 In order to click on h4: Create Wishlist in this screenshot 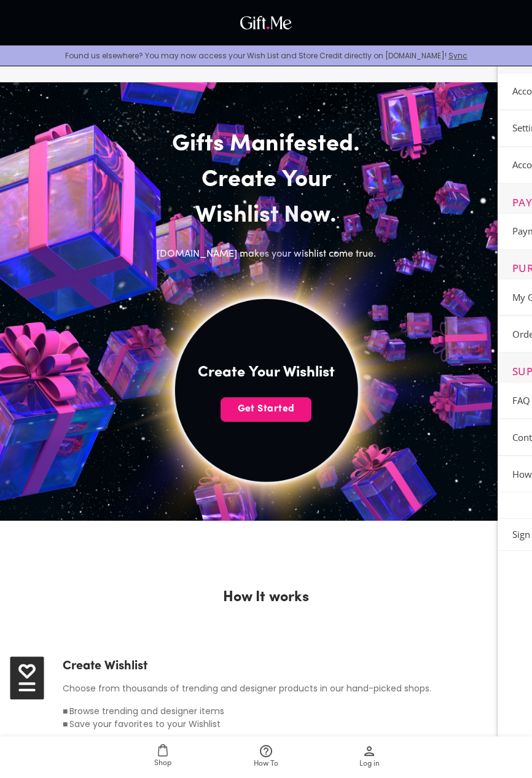, I will do `click(247, 666)`.